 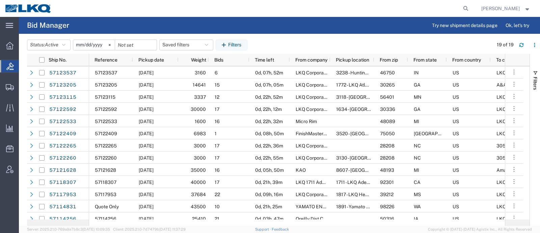 What do you see at coordinates (417, 194) in the screenshot?
I see `span: MS` at bounding box center [417, 194].